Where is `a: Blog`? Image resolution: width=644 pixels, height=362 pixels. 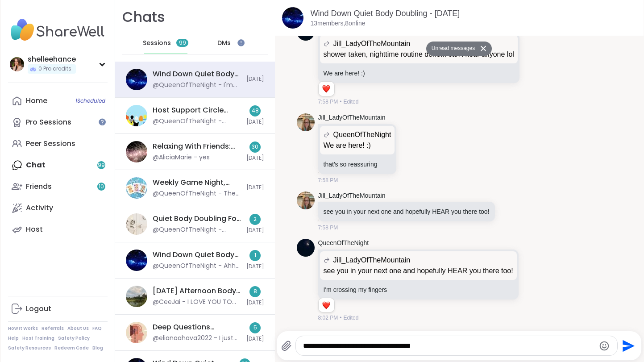 a: Blog is located at coordinates (98, 348).